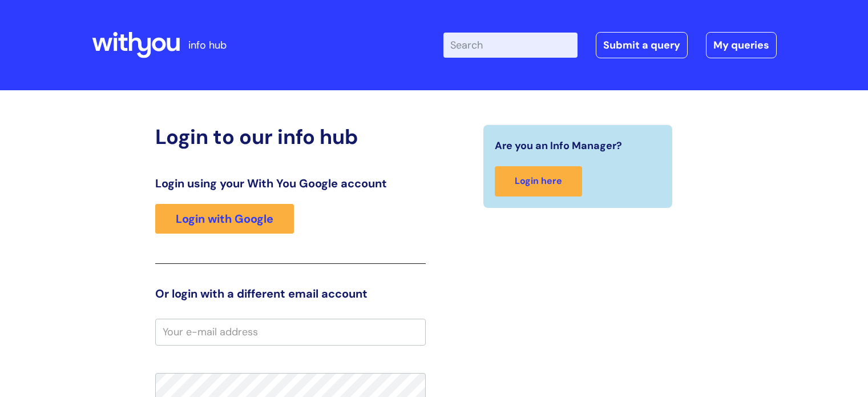  What do you see at coordinates (291, 293) in the screenshot?
I see `h3: Or login with a different email account` at bounding box center [291, 293].